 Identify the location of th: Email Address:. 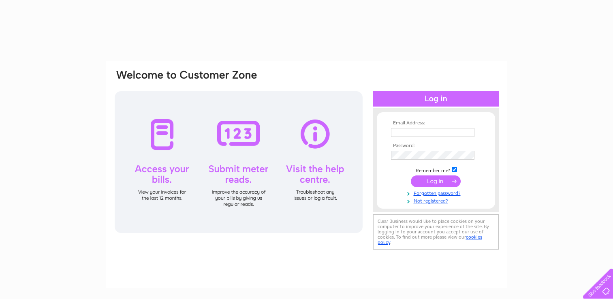
(436, 123).